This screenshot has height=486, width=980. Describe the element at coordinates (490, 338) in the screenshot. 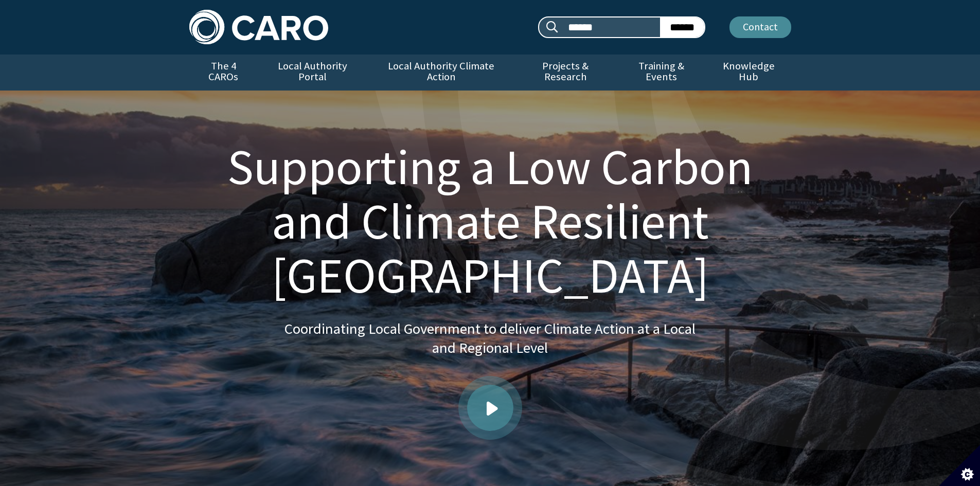

I see `p: Coordinating Local Government to deliver Climate Action at a Local and Regional Level` at that location.